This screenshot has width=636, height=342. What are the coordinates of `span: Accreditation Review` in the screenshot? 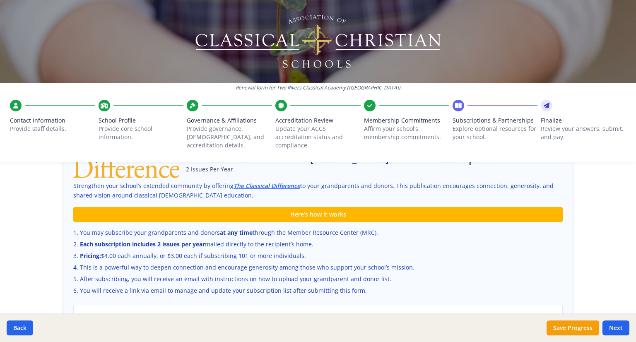 It's located at (318, 121).